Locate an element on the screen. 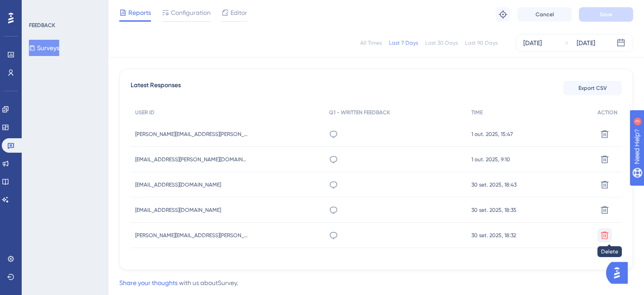  span: USER ID is located at coordinates (144, 112).